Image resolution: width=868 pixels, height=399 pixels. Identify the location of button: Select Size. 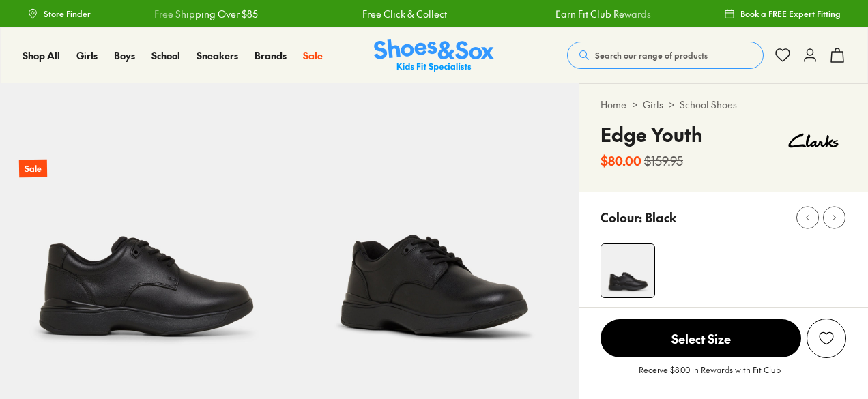
(701, 338).